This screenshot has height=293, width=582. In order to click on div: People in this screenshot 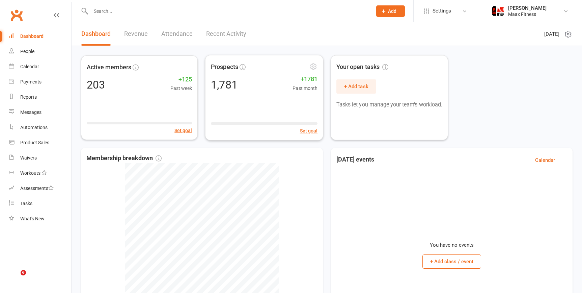, I will do `click(27, 51)`.